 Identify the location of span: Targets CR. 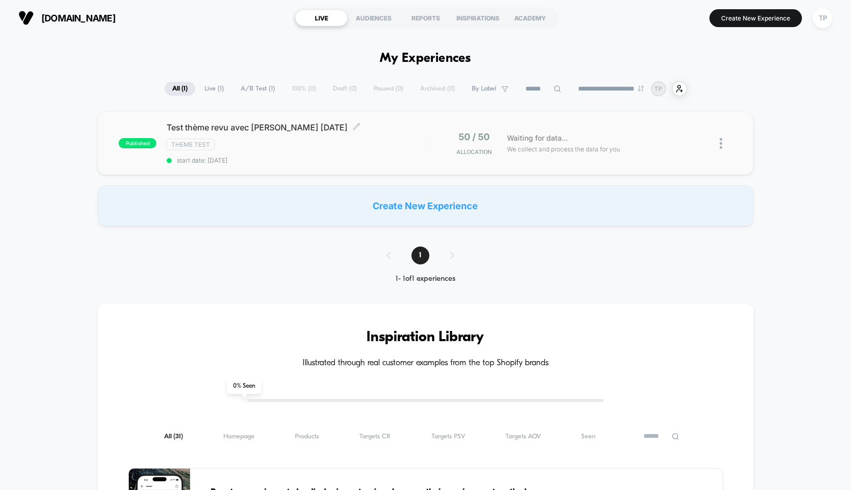
(375, 436).